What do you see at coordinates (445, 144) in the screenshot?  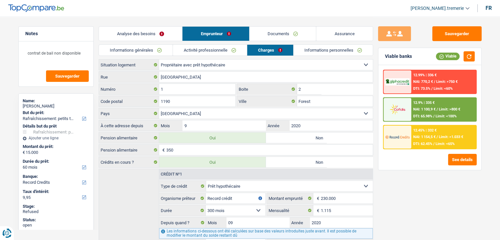 I see `span: Limit: <65%` at bounding box center [445, 144].